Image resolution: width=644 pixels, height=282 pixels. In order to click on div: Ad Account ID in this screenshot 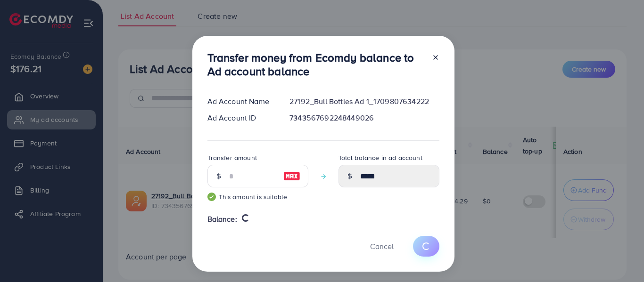, I will do `click(241, 118)`.